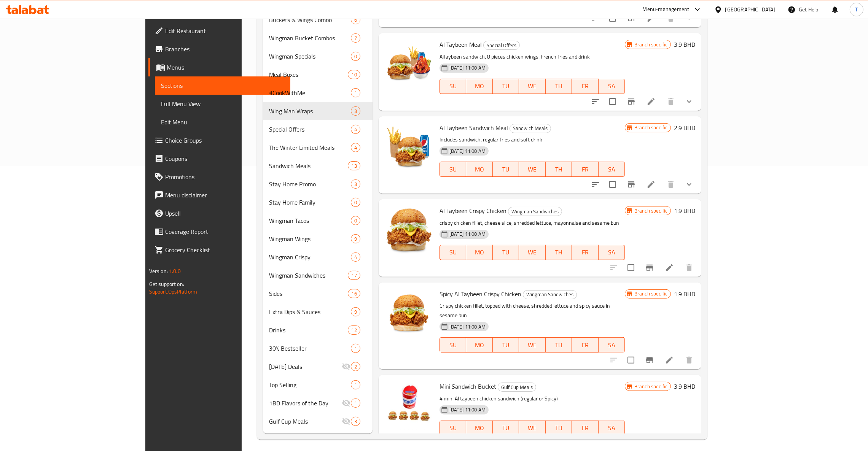 The width and height of the screenshot is (868, 451). What do you see at coordinates (310, 203) in the screenshot?
I see `span: Stay Home Family` at bounding box center [310, 203].